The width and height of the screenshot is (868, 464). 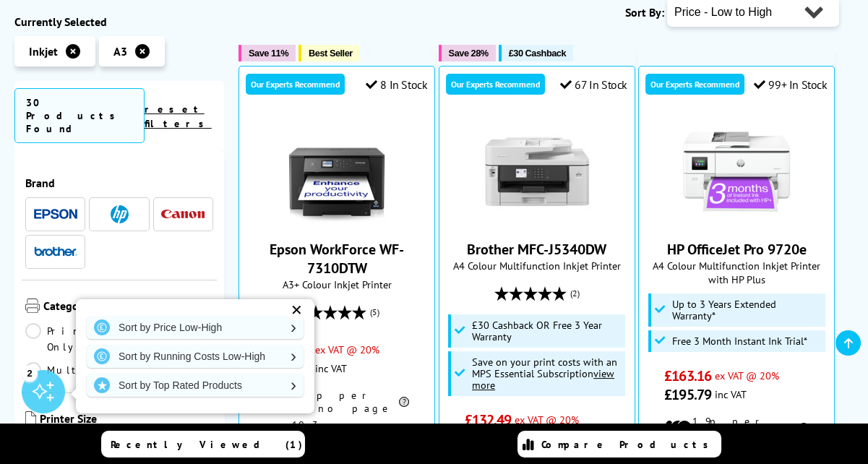 What do you see at coordinates (747, 310) in the screenshot?
I see `span: Up to 3 Years Extended Warranty*` at bounding box center [747, 310].